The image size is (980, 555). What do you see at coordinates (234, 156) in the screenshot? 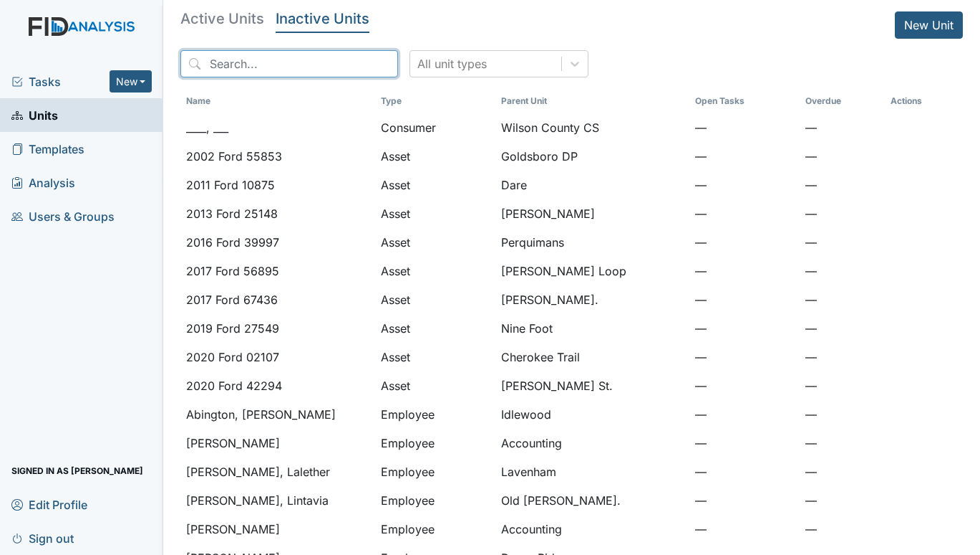
I see `span: 2002 Ford 55853` at bounding box center [234, 156].